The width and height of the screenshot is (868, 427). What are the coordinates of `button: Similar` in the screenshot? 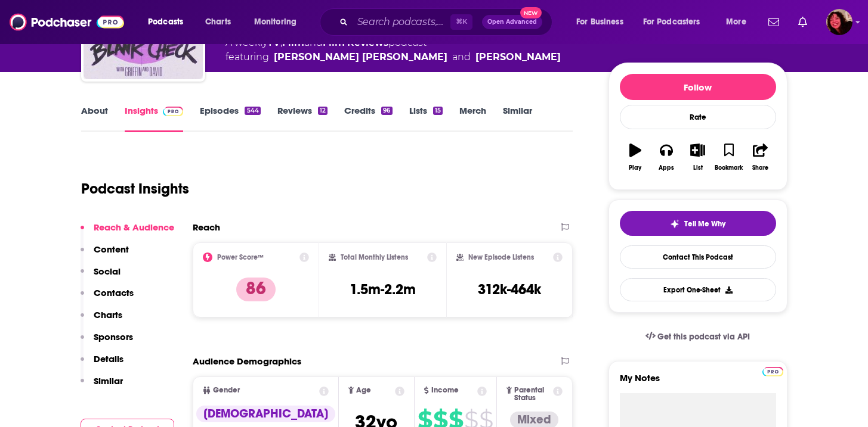 It's located at (101, 386).